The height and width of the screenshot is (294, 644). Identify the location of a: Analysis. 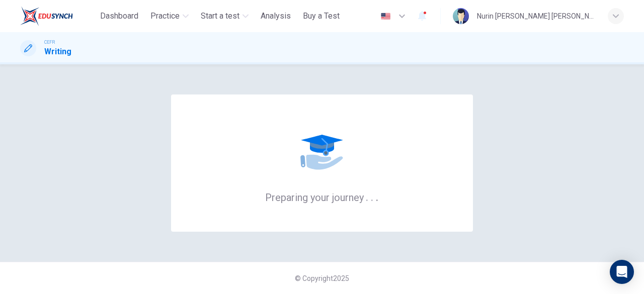
(276, 16).